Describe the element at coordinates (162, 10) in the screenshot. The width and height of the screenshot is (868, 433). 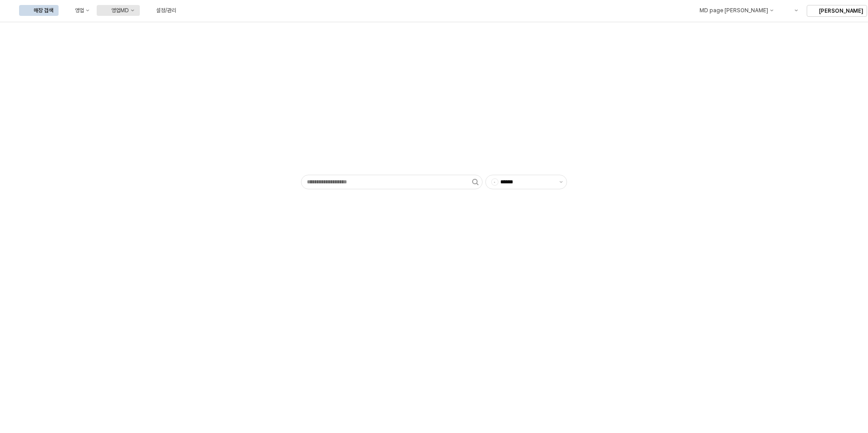
I see `button: 설정/관리` at that location.